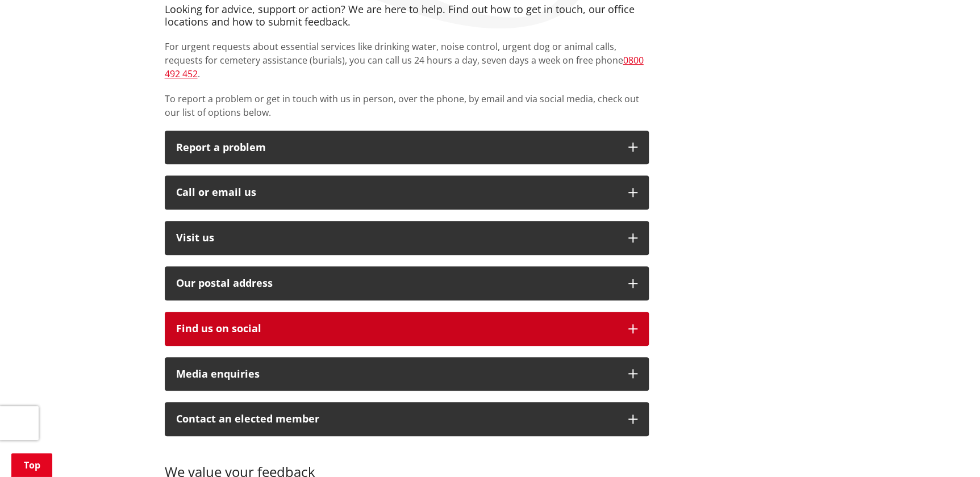 Image resolution: width=980 pixels, height=477 pixels. I want to click on h2: Our postal address, so click(396, 284).